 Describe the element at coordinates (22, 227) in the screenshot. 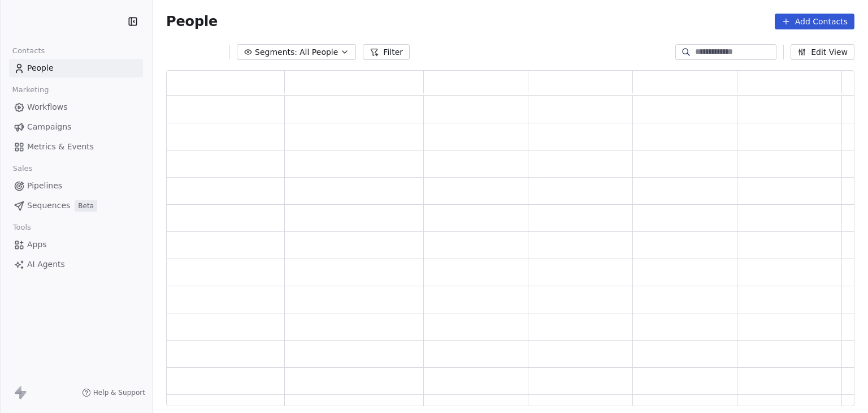

I see `span: Tools` at that location.